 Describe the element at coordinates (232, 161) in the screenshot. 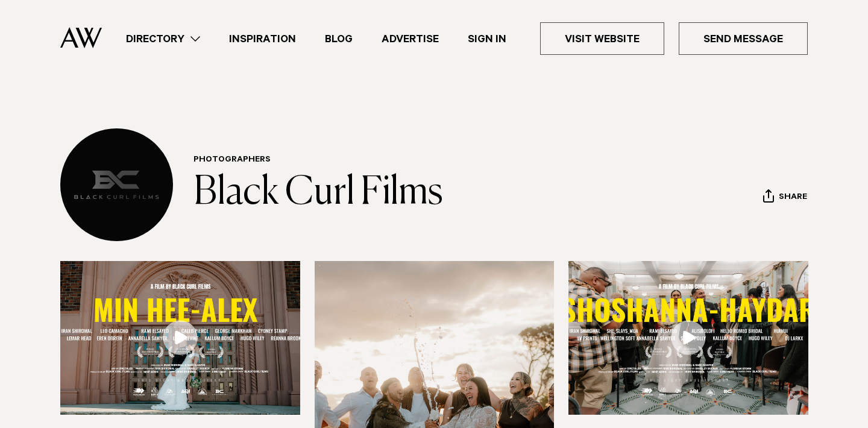

I see `a: Photographers` at that location.